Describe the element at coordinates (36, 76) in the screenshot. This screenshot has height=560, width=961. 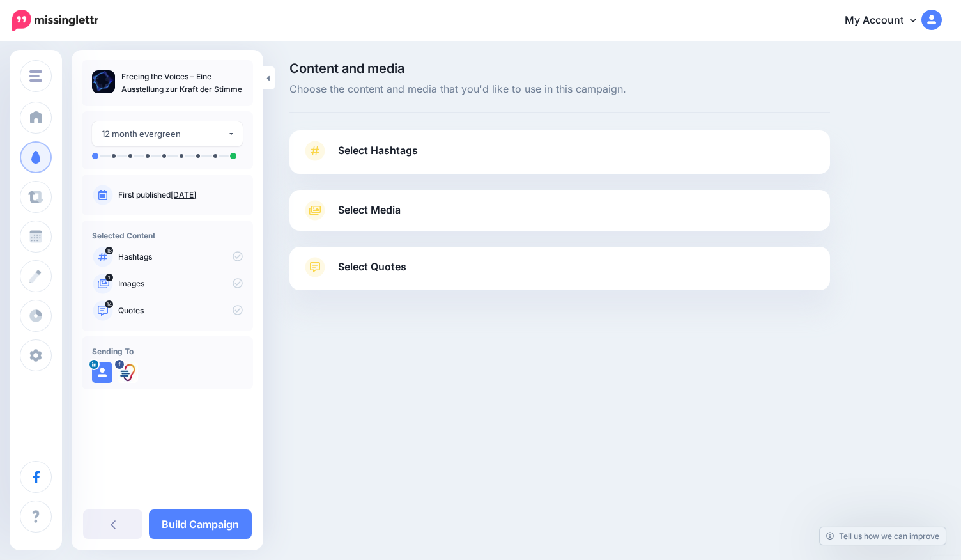
I see `img: menu.png` at that location.